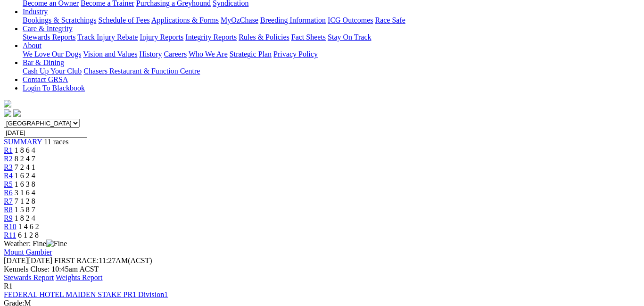  I want to click on a: Privacy Policy, so click(296, 54).